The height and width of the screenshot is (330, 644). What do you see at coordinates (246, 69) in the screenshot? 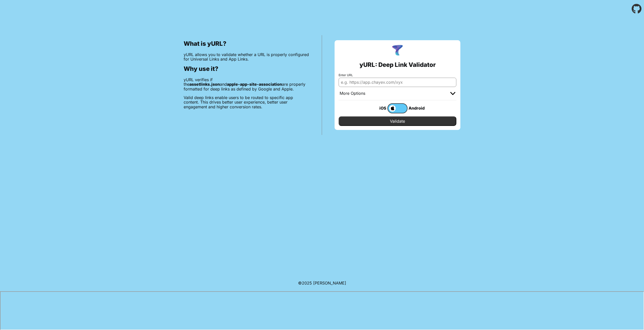
I see `h2: Why use it?` at bounding box center [246, 69].